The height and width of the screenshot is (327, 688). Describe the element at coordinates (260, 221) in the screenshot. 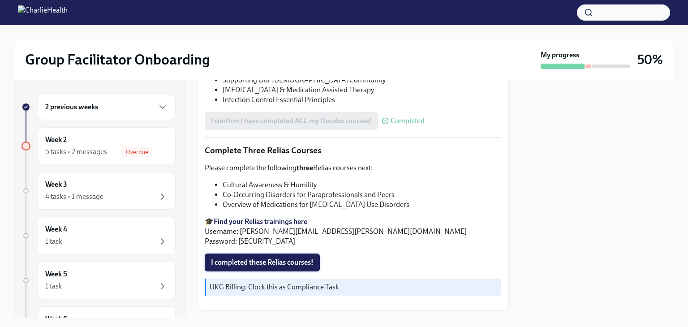

I see `a: Find your Relias trainings here` at that location.